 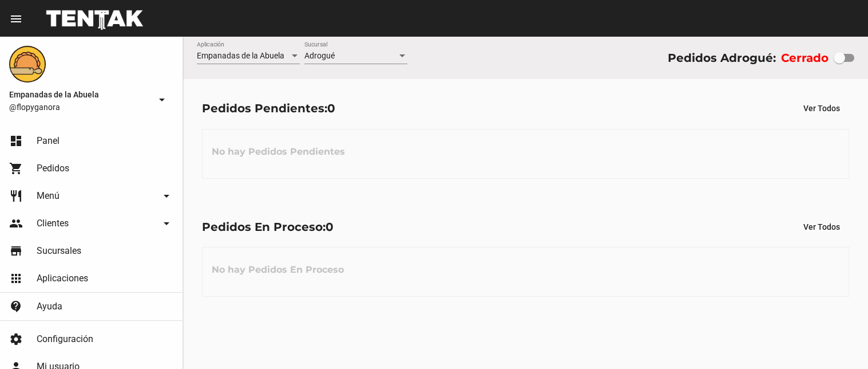 What do you see at coordinates (16, 339) in the screenshot?
I see `mat-icon: settings` at bounding box center [16, 339].